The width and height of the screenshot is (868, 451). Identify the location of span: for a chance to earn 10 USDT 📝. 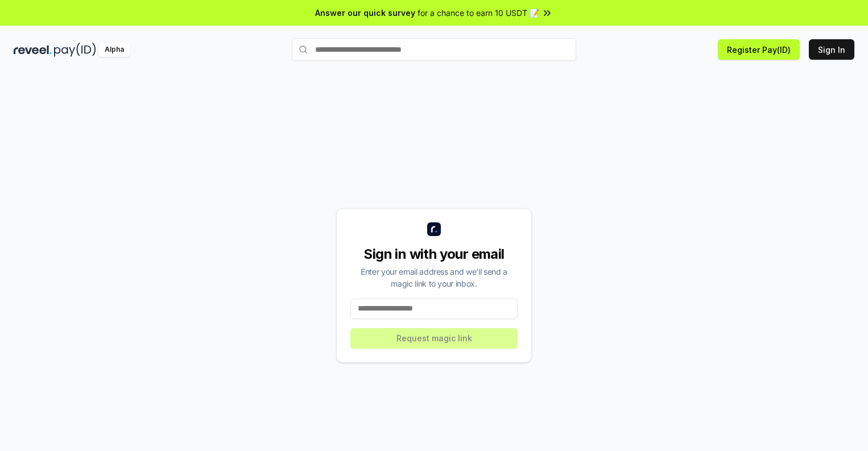
(479, 12).